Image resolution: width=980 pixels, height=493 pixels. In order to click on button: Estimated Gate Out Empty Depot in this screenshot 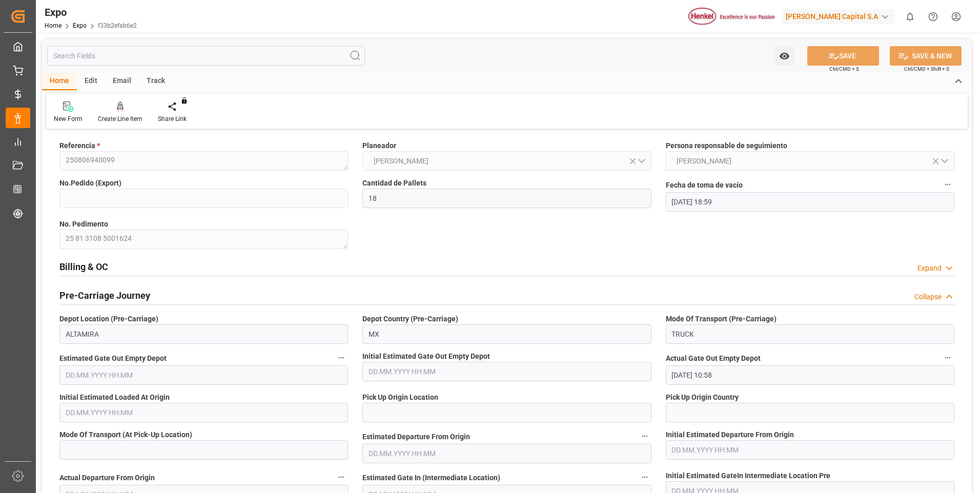, I will do `click(342, 358)`.